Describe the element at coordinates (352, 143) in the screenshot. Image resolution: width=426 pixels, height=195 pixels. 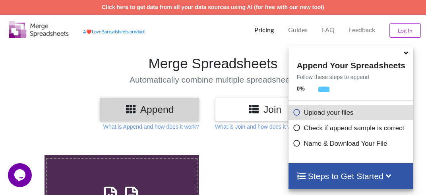
I see `p: Name & Download Your File` at that location.